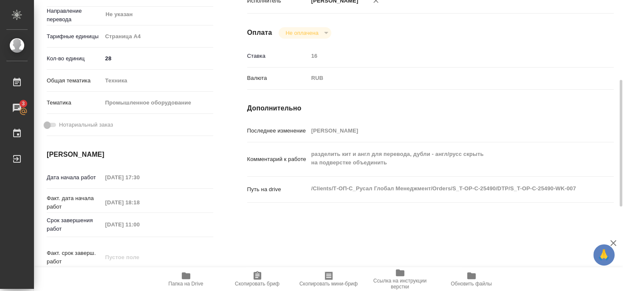 This screenshot has height=291, width=623. Describe the element at coordinates (329, 279) in the screenshot. I see `button: Скопировать мини-бриф` at that location.